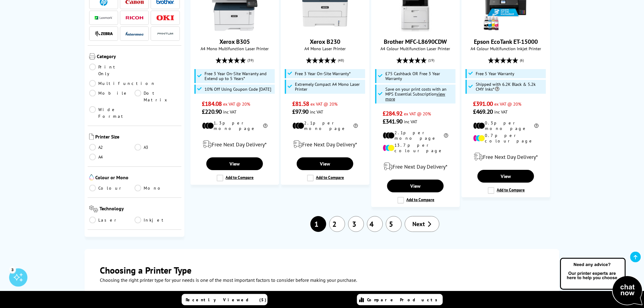 Image resolution: width=644 pixels, height=308 pixels. What do you see at coordinates (135, 17) in the screenshot?
I see `img: Ricoh` at bounding box center [135, 17].